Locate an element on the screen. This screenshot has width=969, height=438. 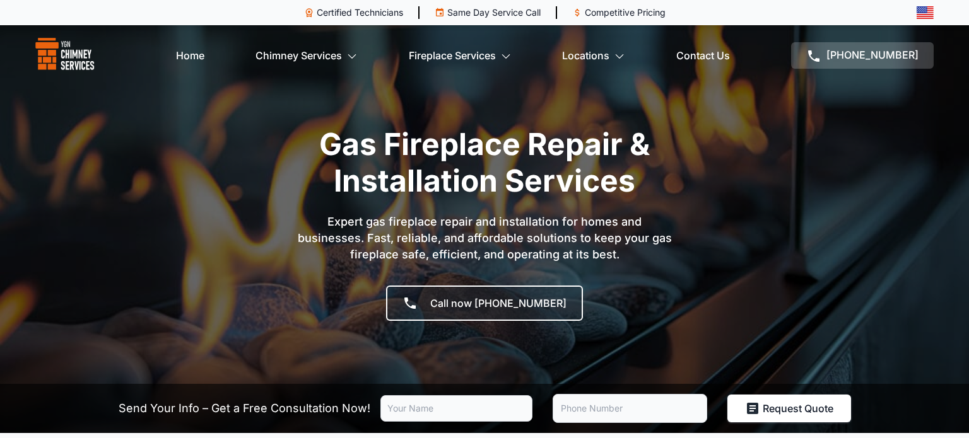
p: Same Day Service Call is located at coordinates (494, 13).